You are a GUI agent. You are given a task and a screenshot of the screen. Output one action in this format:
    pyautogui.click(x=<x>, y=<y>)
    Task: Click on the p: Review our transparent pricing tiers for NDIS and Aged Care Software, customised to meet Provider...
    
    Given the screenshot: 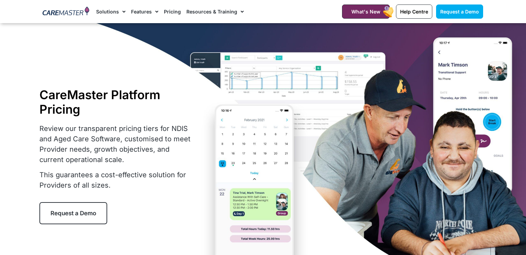 What is the action you would take?
    pyautogui.click(x=117, y=144)
    